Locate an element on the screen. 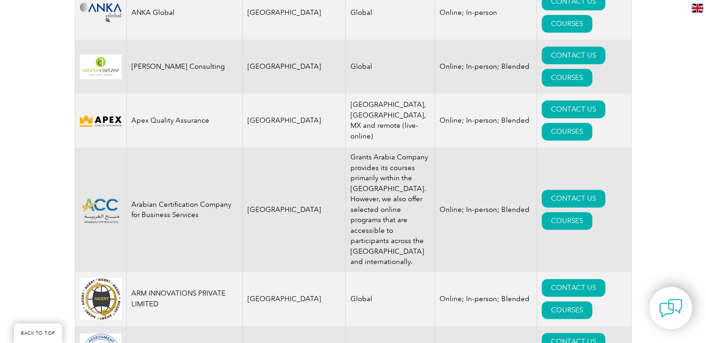 The height and width of the screenshot is (343, 706). img: d4f7149c-8dc9-ef11-a72f-002248108aed-logo.jpg is located at coordinates (101, 298).